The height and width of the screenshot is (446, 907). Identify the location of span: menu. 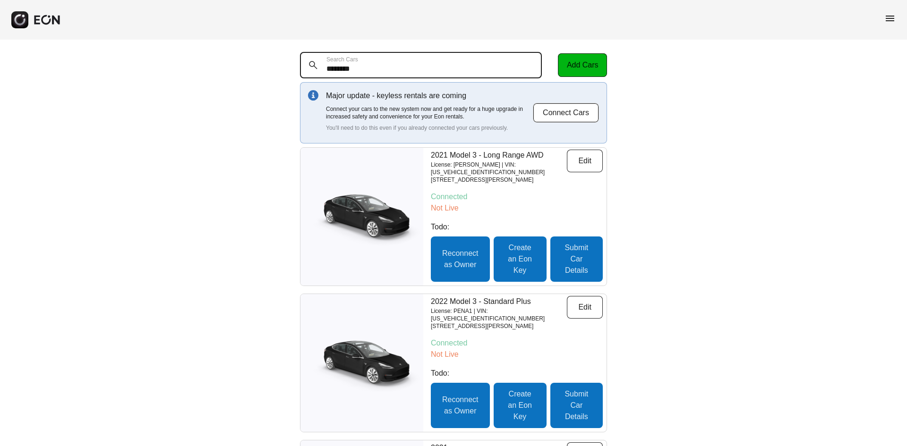
(890, 18).